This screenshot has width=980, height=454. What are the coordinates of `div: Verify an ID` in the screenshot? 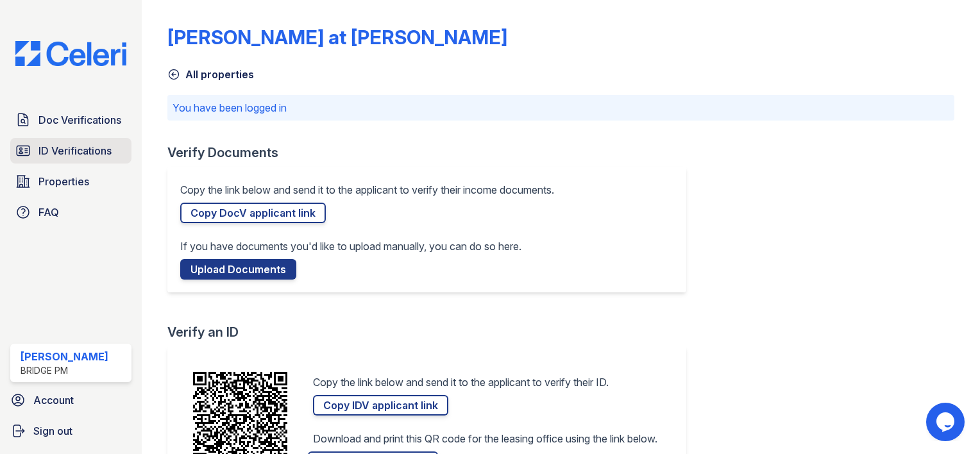 It's located at (431, 332).